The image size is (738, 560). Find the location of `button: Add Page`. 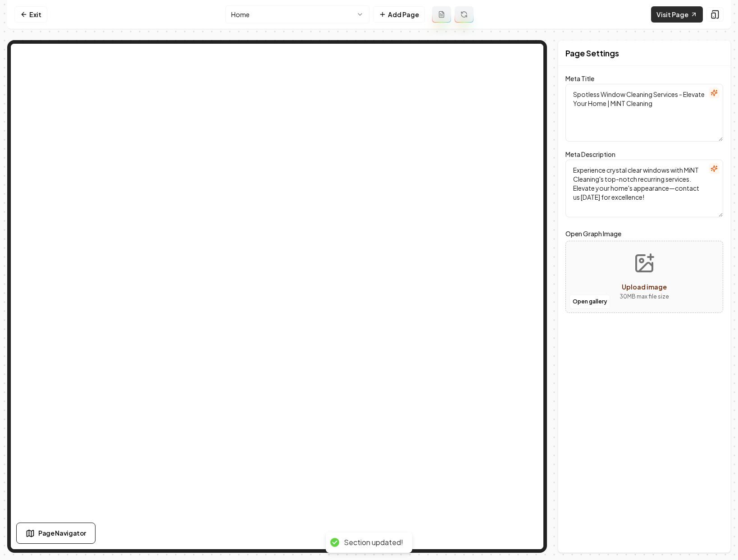

button: Add Page is located at coordinates (399, 14).